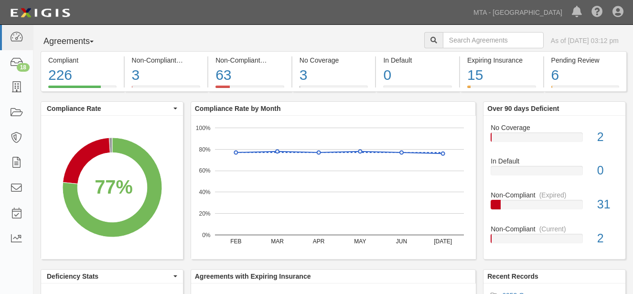 Image resolution: width=633 pixels, height=294 pixels. Describe the element at coordinates (334, 89) in the screenshot. I see `a: No Coverage3` at that location.